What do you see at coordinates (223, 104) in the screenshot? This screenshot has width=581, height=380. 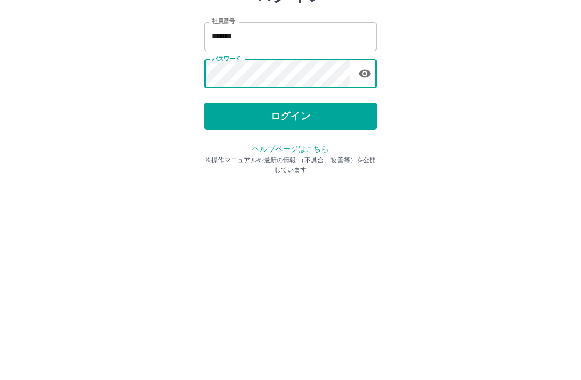 I see `label: 社員番号` at bounding box center [223, 104].